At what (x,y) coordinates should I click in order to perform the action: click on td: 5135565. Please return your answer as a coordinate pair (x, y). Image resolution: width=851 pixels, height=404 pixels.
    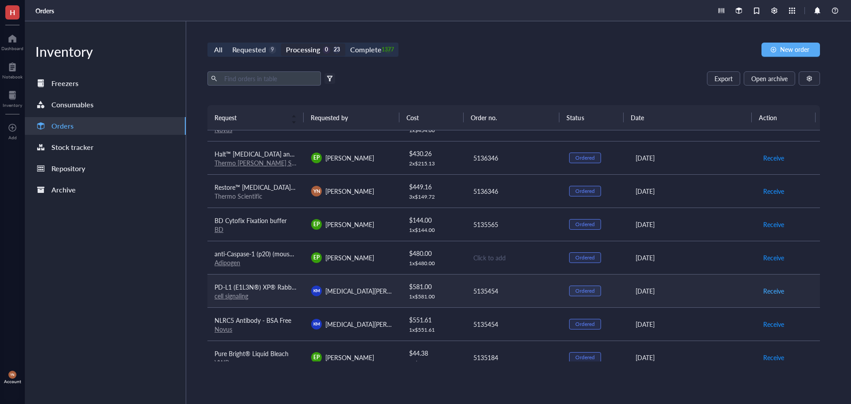
    Looking at the image, I should click on (513, 224).